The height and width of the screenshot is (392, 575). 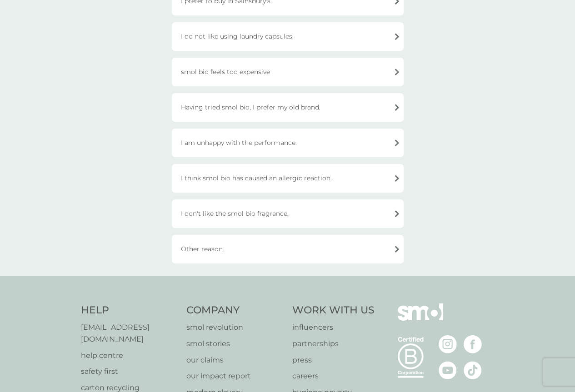 I want to click on p: partnerships, so click(x=333, y=345).